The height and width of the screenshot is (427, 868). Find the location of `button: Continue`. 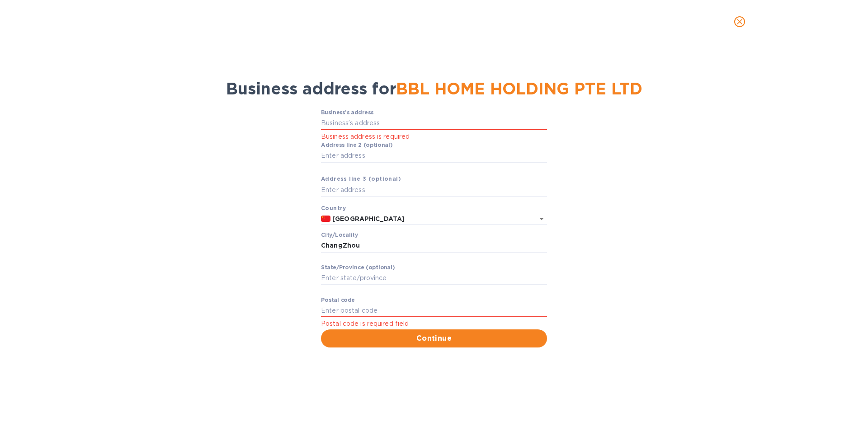

button: Continue is located at coordinates (434, 339).